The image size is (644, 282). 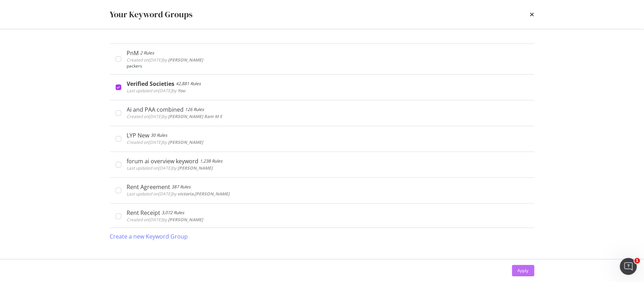 What do you see at coordinates (144, 213) in the screenshot?
I see `div: Rent Receipt` at bounding box center [144, 213].